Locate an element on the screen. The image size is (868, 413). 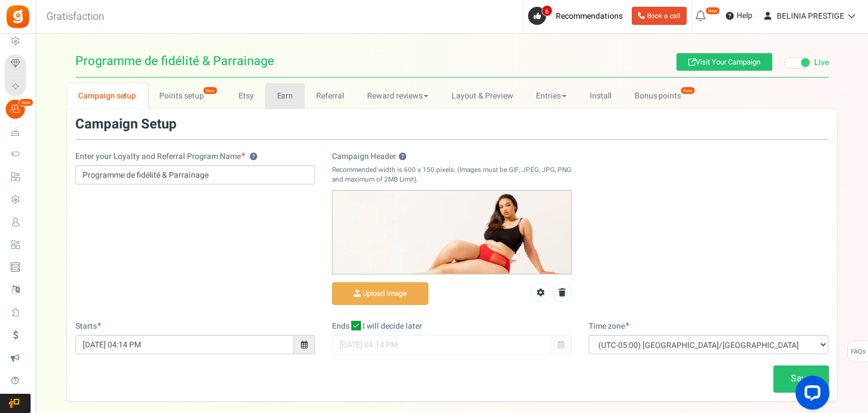
span: BELINIA PRESTIGE is located at coordinates (811, 16).